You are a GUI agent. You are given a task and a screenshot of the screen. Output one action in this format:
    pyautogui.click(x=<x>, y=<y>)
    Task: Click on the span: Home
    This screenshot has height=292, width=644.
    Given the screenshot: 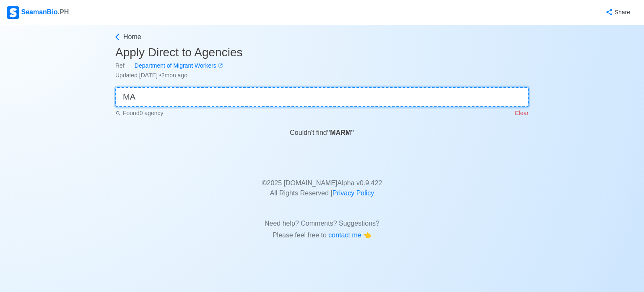 What is the action you would take?
    pyautogui.click(x=132, y=37)
    